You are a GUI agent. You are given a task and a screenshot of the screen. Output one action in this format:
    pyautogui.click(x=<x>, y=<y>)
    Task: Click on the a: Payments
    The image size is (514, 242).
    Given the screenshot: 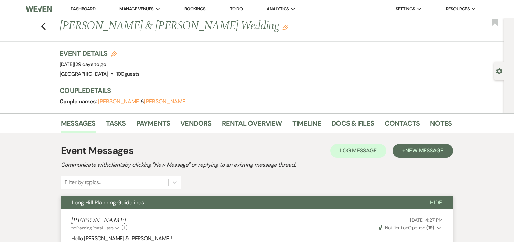 What is the action you would take?
    pyautogui.click(x=153, y=125)
    